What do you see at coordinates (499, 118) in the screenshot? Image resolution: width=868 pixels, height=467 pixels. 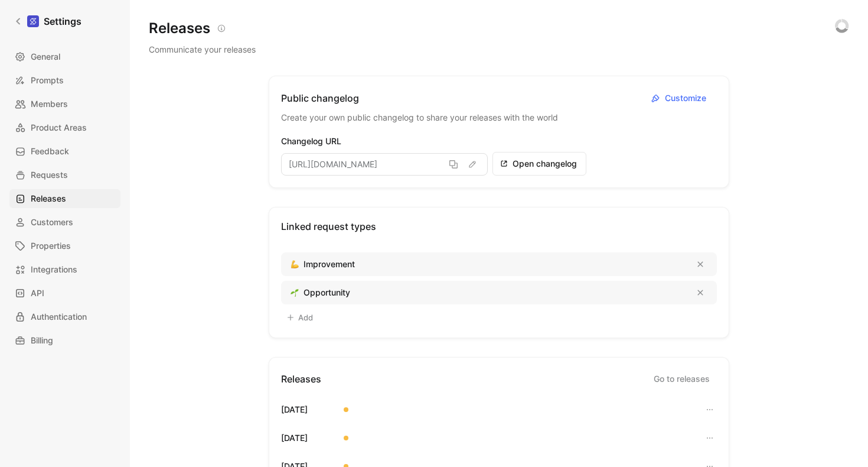 I see `span: Create your own public changelog to share your releases with the world` at bounding box center [499, 118].